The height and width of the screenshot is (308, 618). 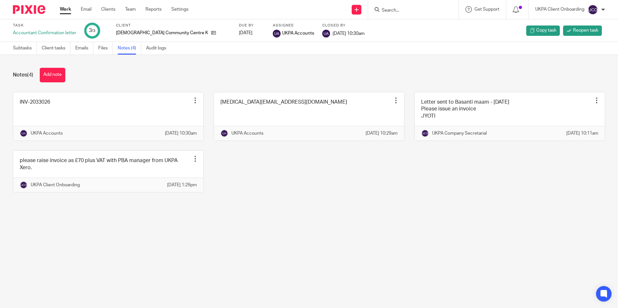 What do you see at coordinates (252, 26) in the screenshot?
I see `label: Due by` at bounding box center [252, 26].